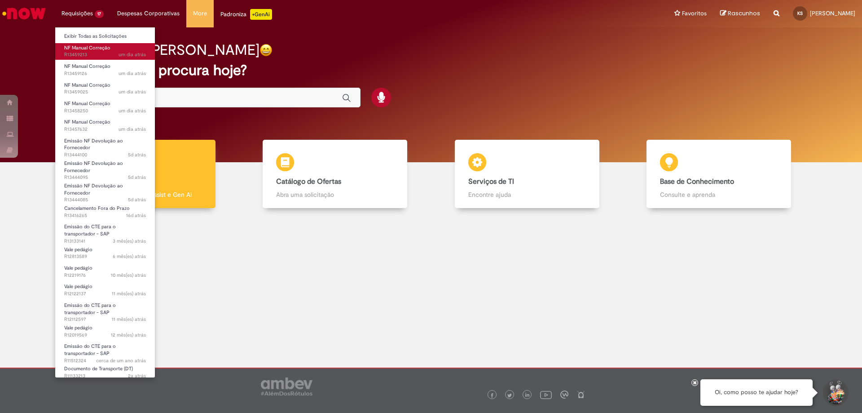 This screenshot has width=862, height=413. Describe the element at coordinates (105, 177) in the screenshot. I see `span: R13444095` at that location.